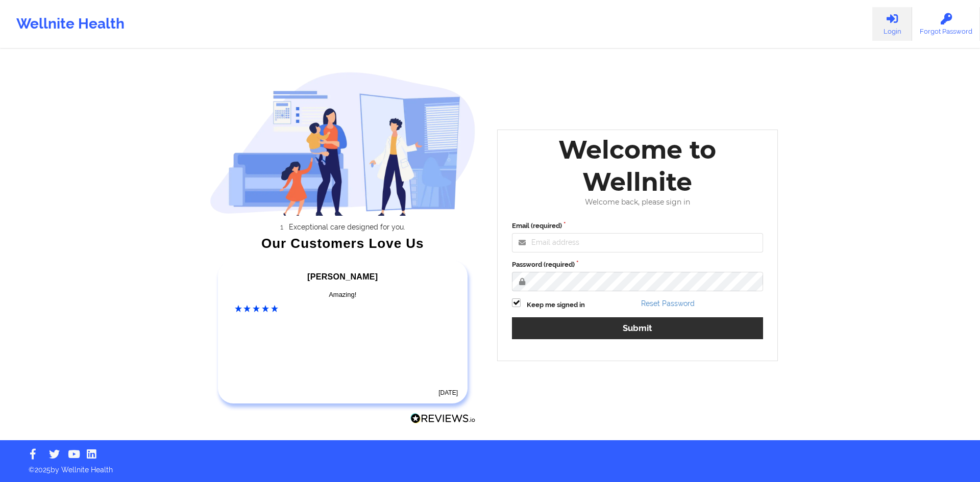 This screenshot has height=482, width=980. I want to click on p: © 2025 by Wellnite Health, so click(490, 466).